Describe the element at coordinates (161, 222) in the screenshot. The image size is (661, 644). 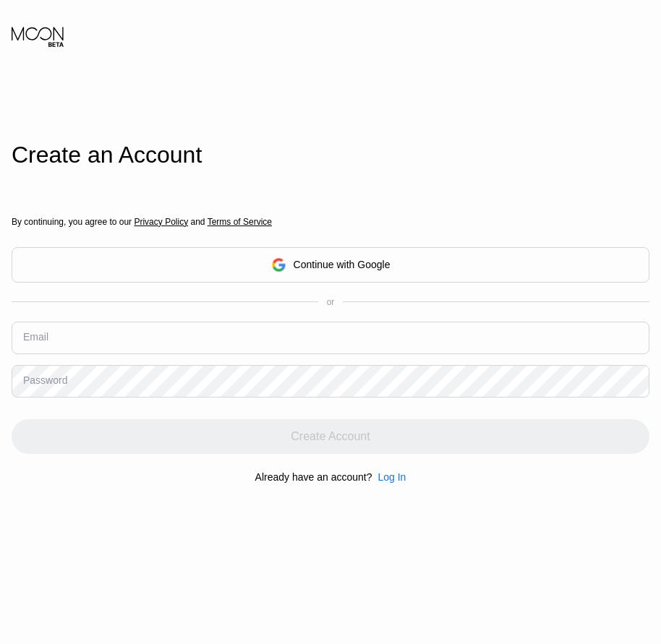
I see `span: Privacy Policy` at that location.